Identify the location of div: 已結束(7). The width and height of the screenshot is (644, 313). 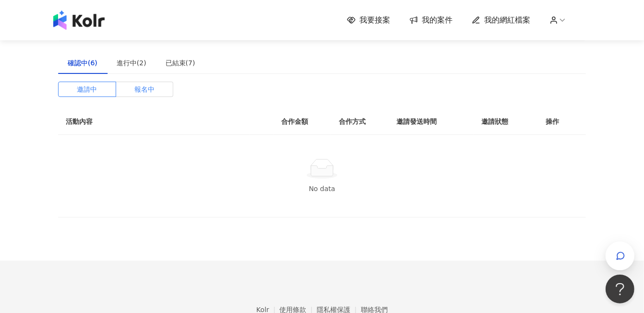
(180, 63).